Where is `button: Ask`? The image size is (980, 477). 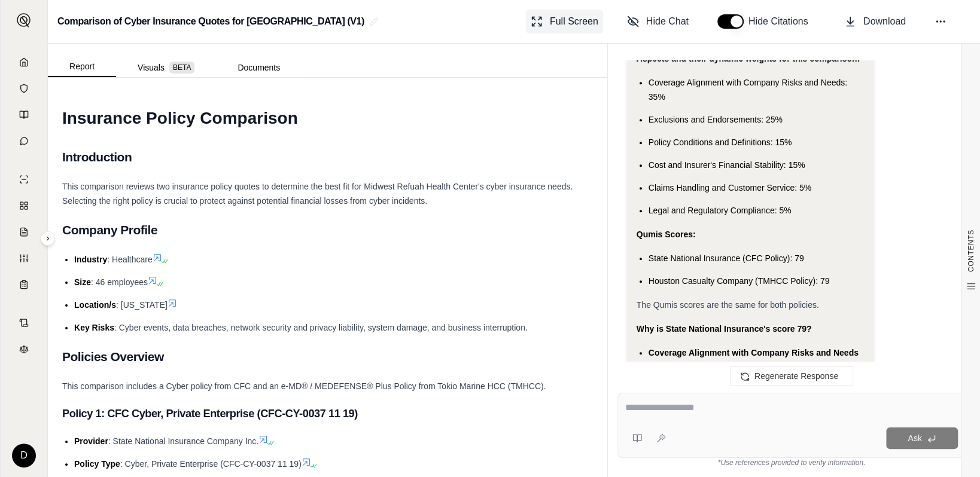 button: Ask is located at coordinates (922, 438).